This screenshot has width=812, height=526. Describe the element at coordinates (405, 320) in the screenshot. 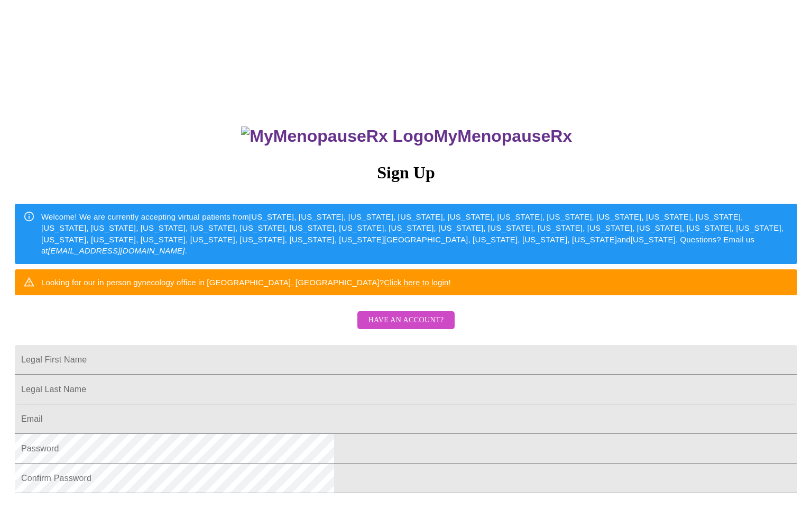

I see `button: Have an account?` at that location.